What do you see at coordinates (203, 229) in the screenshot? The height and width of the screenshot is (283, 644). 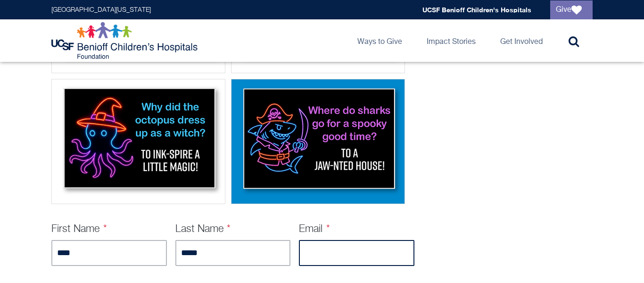 I see `label: Last Name` at bounding box center [203, 229].